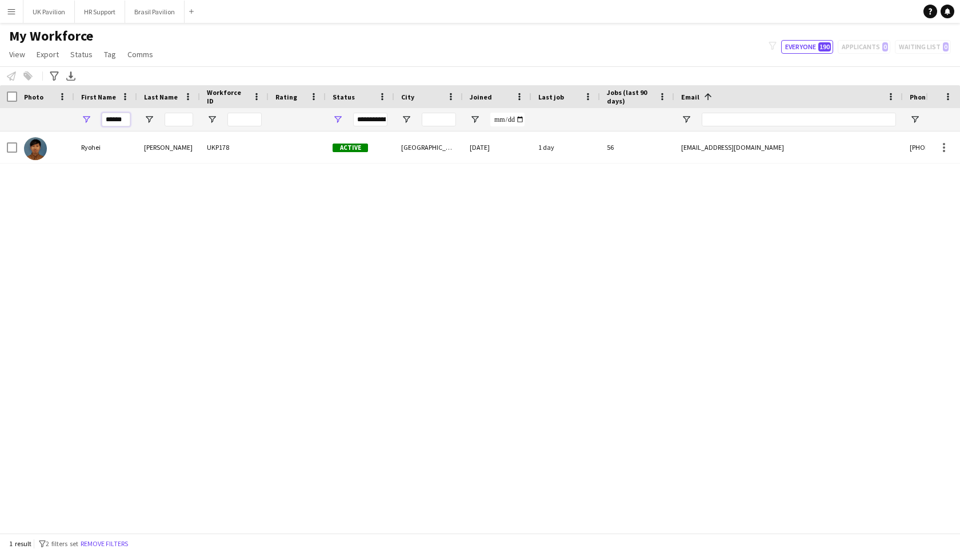 This screenshot has height=553, width=960. Describe the element at coordinates (62, 543) in the screenshot. I see `span: 2 filters set` at that location.